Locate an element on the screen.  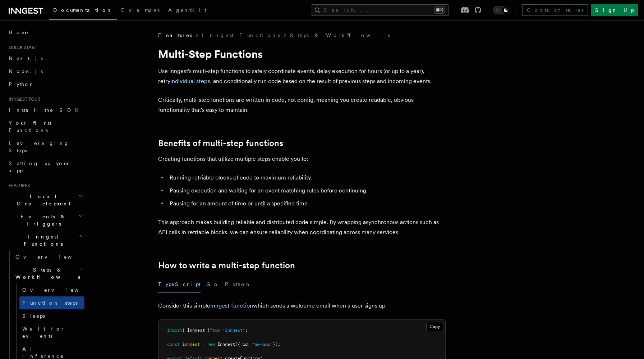
span: Wait for events is located at coordinates (44, 332).